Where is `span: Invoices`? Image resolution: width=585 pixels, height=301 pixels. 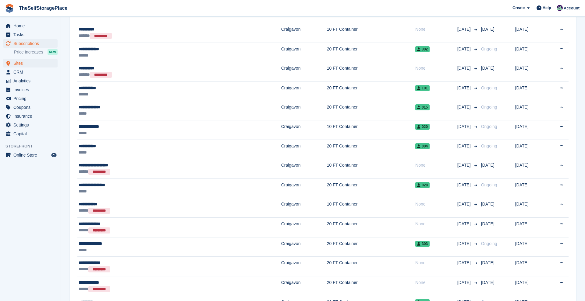 span: Invoices is located at coordinates (32, 90).